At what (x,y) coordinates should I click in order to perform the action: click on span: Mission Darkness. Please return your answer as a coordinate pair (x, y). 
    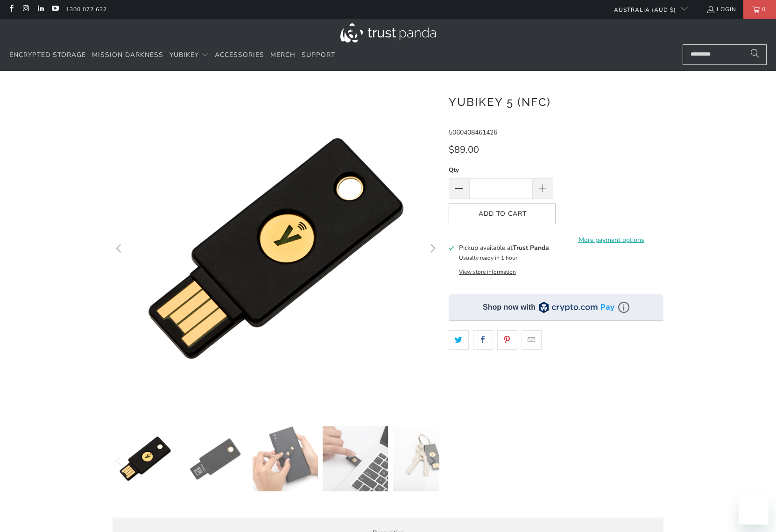
    Looking at the image, I should click on (128, 55).